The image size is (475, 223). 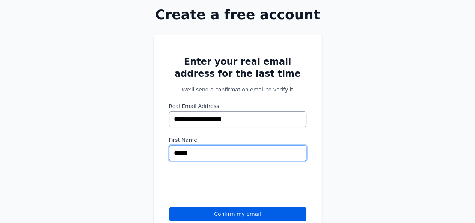 I want to click on label: First Name, so click(x=238, y=140).